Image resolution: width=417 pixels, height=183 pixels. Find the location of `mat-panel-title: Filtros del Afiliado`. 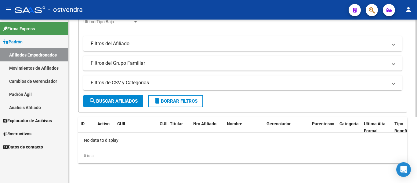

mat-panel-title: Filtros del Afiliado is located at coordinates (239, 44).